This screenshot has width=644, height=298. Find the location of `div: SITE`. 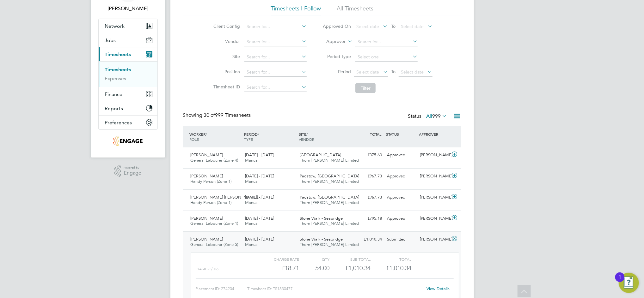

div: SITE is located at coordinates (324, 137).